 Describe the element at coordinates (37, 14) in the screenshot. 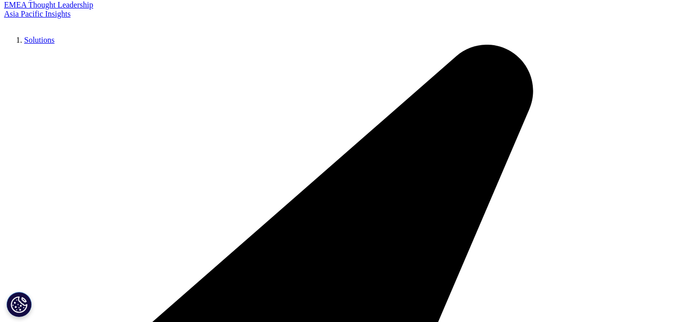

I see `span: Asia Pacific Insights` at that location.